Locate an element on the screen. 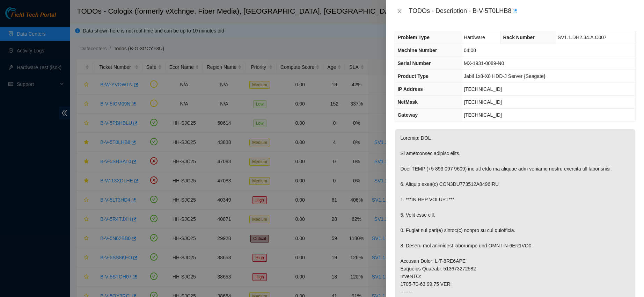  span: Jabil 1x8-X8 HDD-J Server {Seagate} is located at coordinates (504, 76).